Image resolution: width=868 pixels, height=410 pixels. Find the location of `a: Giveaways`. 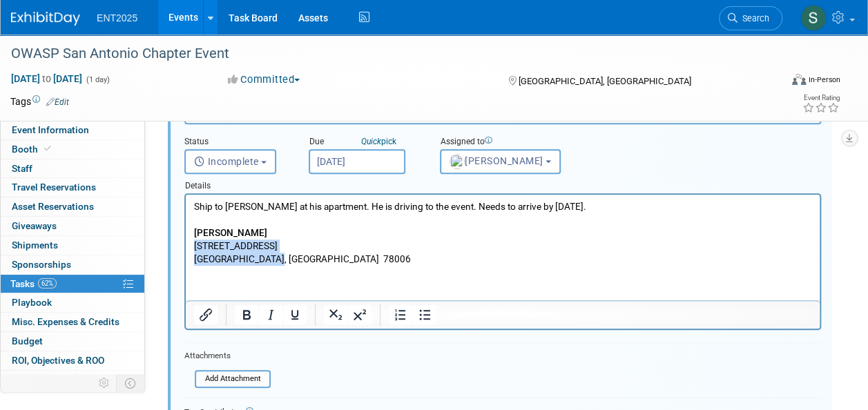

a: Giveaways is located at coordinates (72, 226).